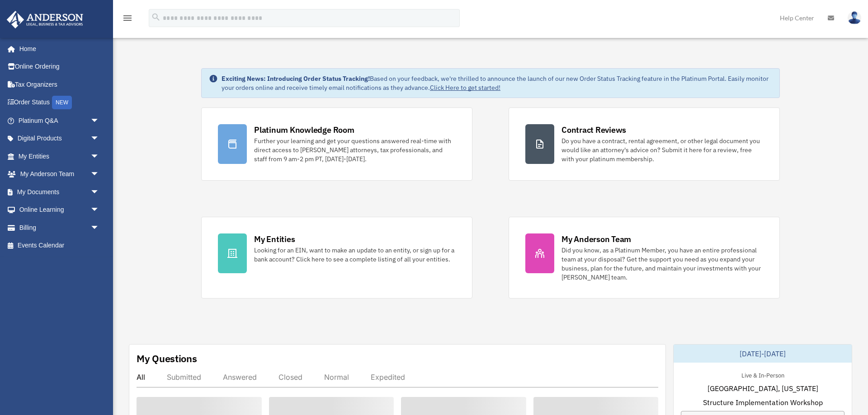 This screenshot has height=415, width=868. Describe the element at coordinates (763, 402) in the screenshot. I see `span: Structure Implementation Workshop` at that location.